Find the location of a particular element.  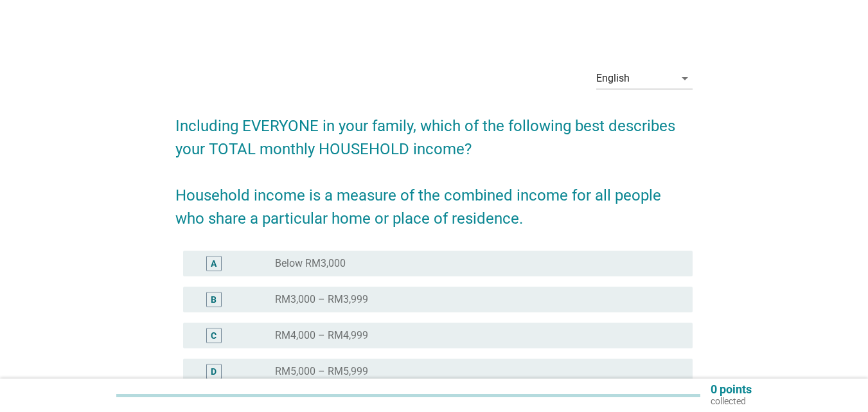

label: RM4,000 – RM4,999 is located at coordinates (322, 335).